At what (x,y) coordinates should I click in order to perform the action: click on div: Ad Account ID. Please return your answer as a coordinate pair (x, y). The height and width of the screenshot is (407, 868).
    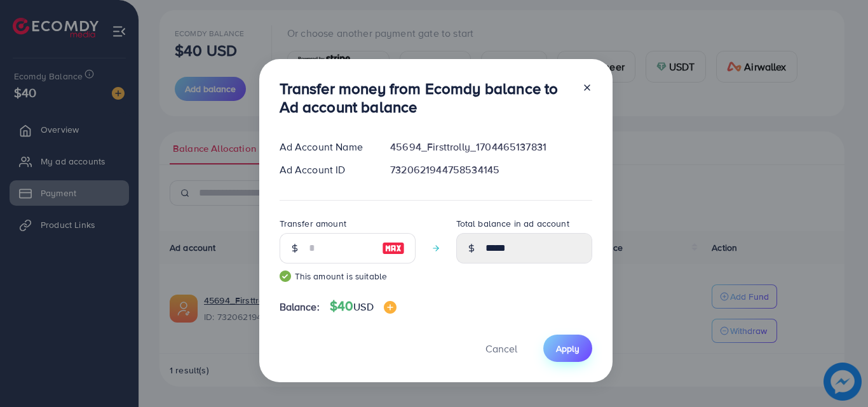
    Looking at the image, I should click on (325, 170).